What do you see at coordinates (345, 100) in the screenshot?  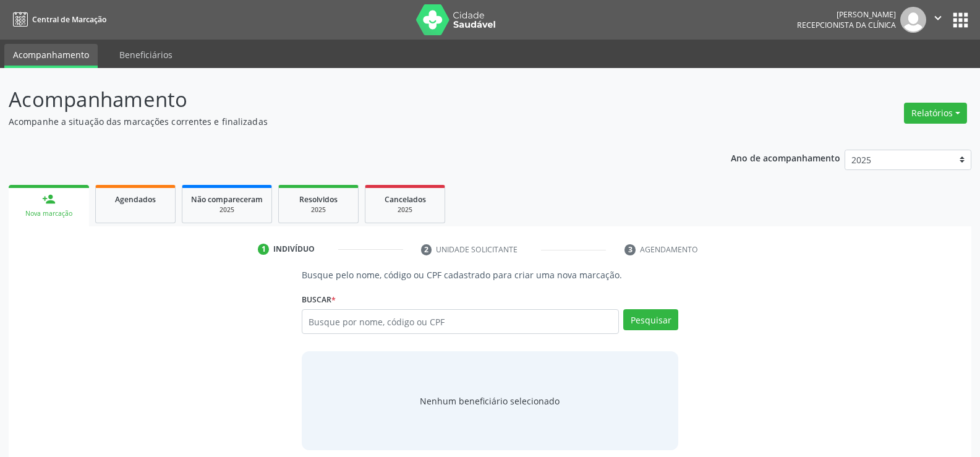 I see `p: Acompanhamento` at bounding box center [345, 100].